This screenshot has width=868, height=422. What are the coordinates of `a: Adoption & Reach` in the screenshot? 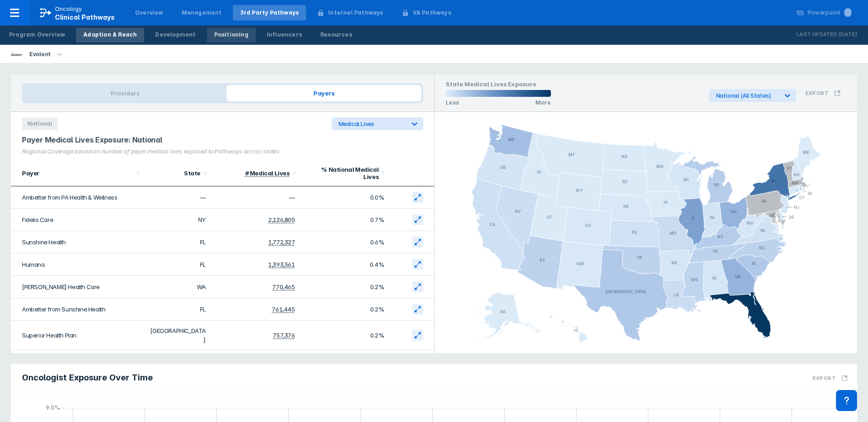 It's located at (110, 35).